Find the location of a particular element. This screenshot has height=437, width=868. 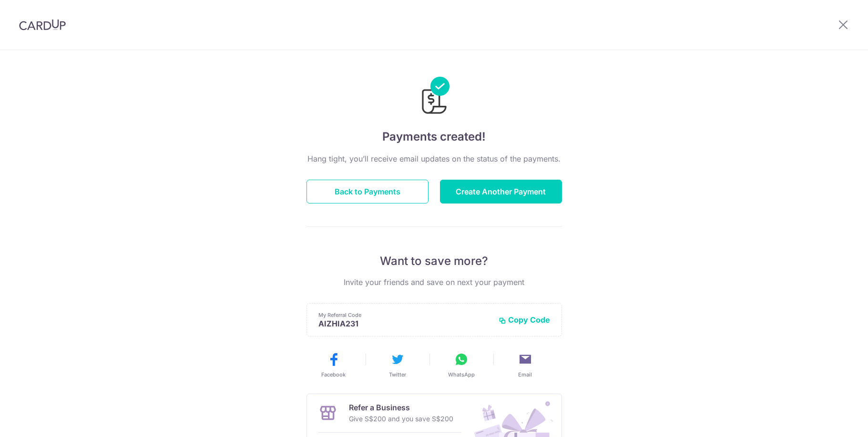

img: CardUp is located at coordinates (42, 25).